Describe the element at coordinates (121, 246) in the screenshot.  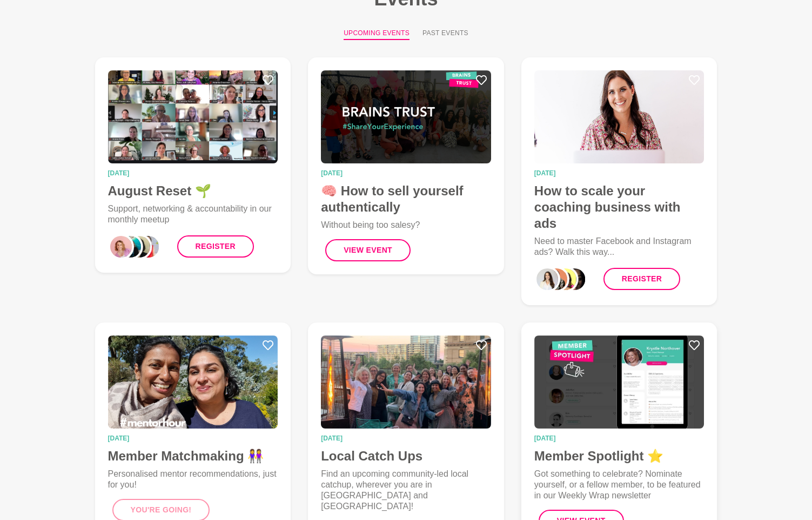
I see `div: 0_Vari McGaan` at that location.